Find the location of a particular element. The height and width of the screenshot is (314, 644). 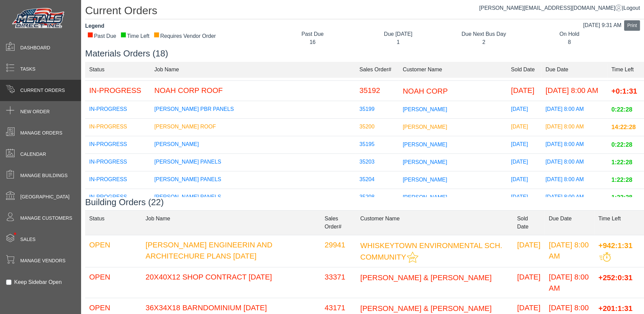

span: Manage Buildings is located at coordinates (44, 176).